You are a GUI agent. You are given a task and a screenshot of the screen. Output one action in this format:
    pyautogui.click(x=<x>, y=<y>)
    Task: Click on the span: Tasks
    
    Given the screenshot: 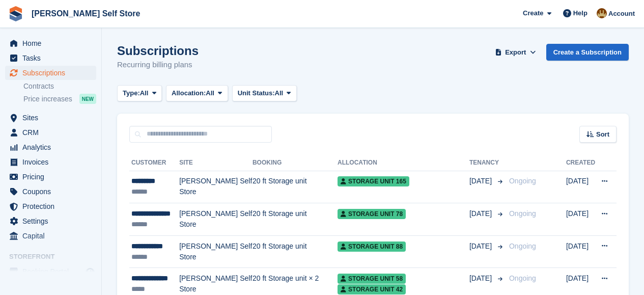 What is the action you would take?
    pyautogui.click(x=53, y=58)
    